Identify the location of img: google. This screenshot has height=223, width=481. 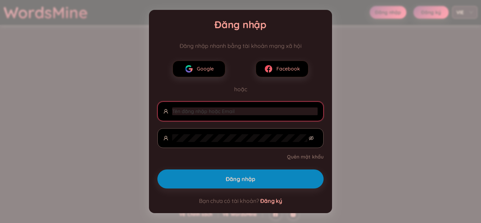
(189, 69).